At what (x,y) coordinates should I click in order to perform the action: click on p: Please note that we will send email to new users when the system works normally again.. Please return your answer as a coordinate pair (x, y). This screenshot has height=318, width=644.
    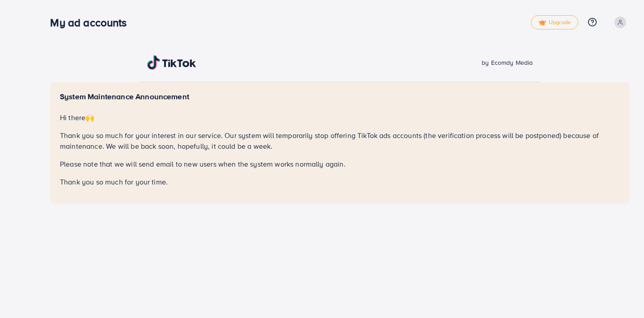
    Looking at the image, I should click on (340, 164).